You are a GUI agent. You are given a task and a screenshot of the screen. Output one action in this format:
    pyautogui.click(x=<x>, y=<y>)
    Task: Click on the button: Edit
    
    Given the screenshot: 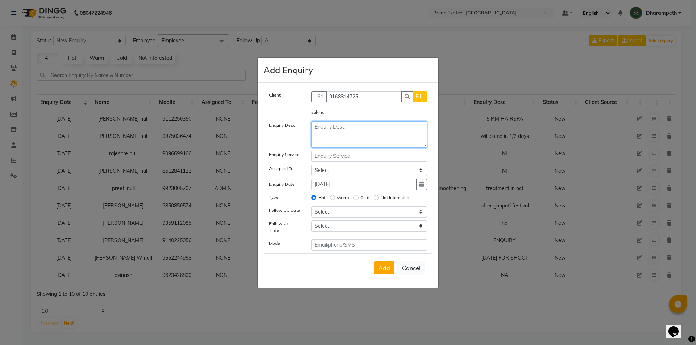 What is the action you would take?
    pyautogui.click(x=420, y=97)
    